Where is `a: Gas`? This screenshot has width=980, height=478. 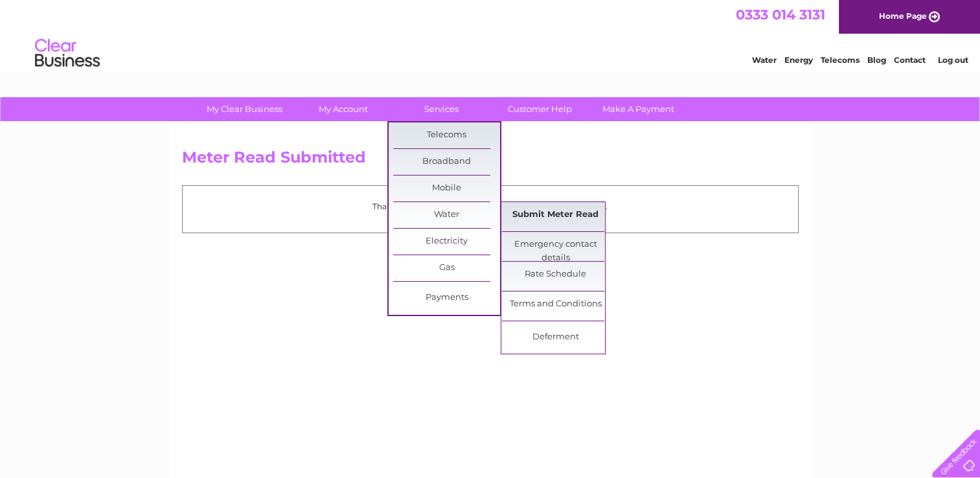
a: Gas is located at coordinates (446, 268).